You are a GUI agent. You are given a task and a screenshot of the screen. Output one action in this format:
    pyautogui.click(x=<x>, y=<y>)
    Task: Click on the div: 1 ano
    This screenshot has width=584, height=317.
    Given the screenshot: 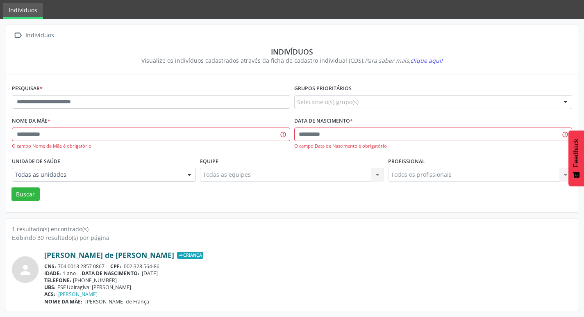 What is the action you would take?
    pyautogui.click(x=308, y=273)
    